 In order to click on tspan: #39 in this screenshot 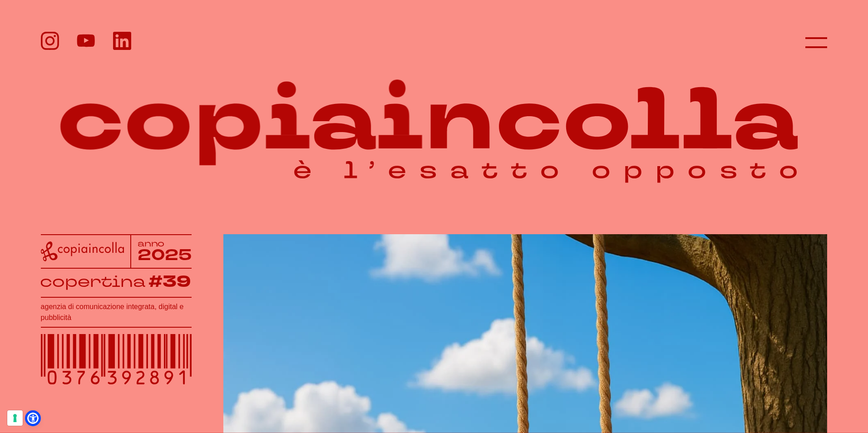, I will do `click(170, 282)`.